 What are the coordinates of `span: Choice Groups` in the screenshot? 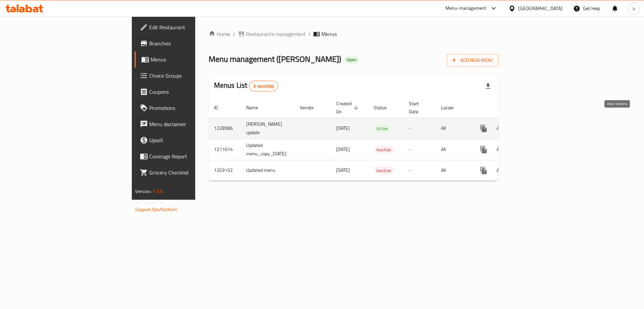 It's located at (192, 76).